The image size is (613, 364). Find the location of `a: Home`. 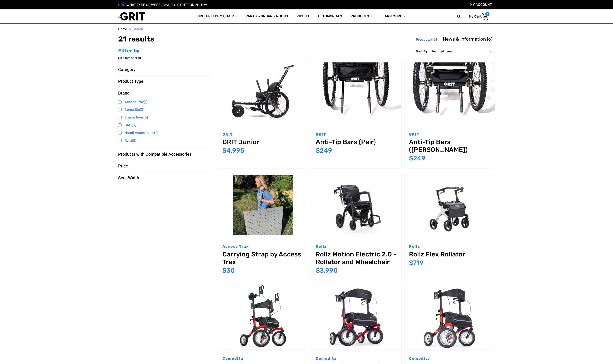

a: Home is located at coordinates (122, 29).